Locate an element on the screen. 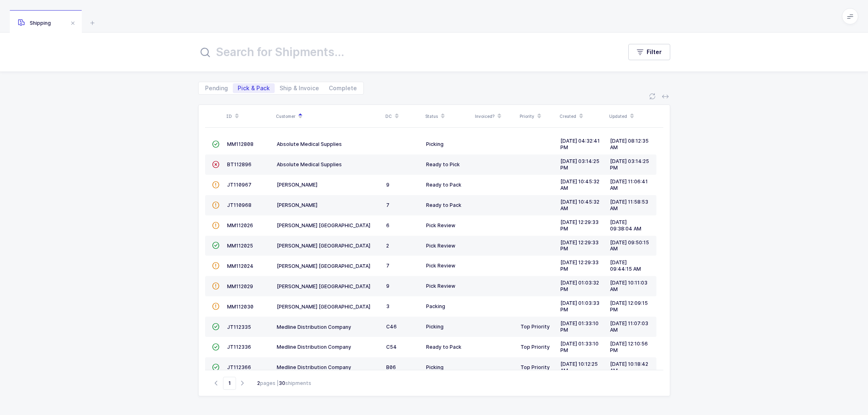  span: JT112336 is located at coordinates (239, 346).